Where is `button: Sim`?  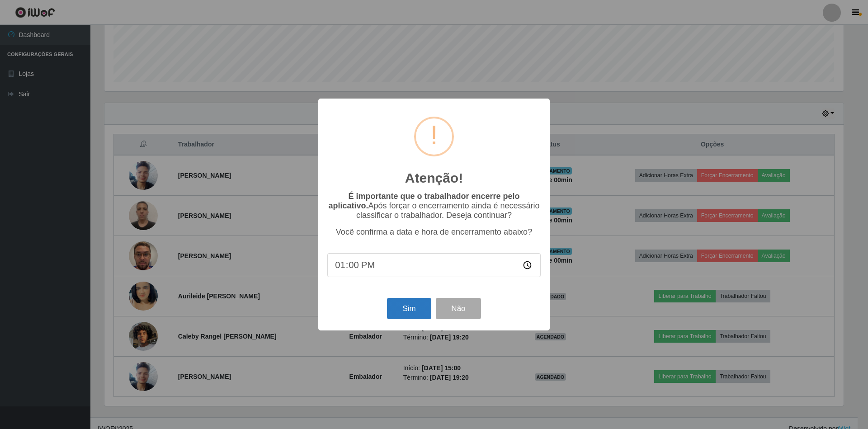 button: Sim is located at coordinates (409, 309).